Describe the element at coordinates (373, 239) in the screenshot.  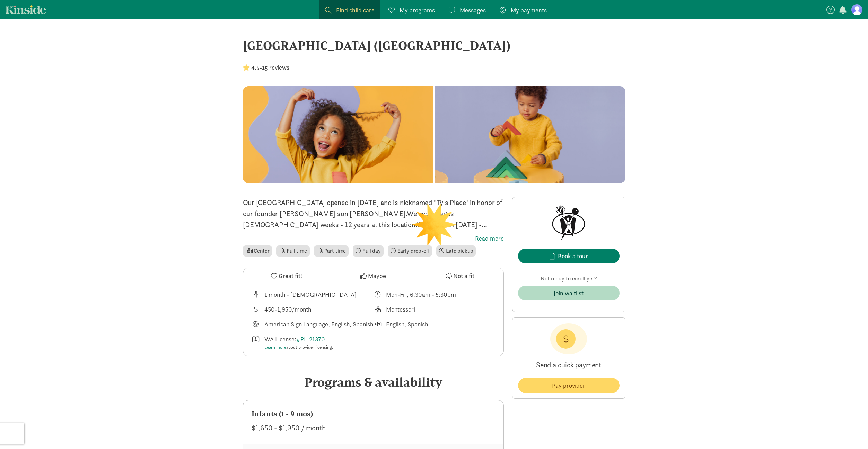
I see `label: Read more` at that location.